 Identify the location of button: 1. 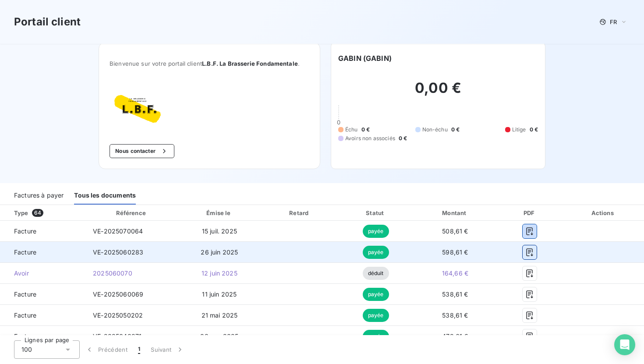
(139, 350).